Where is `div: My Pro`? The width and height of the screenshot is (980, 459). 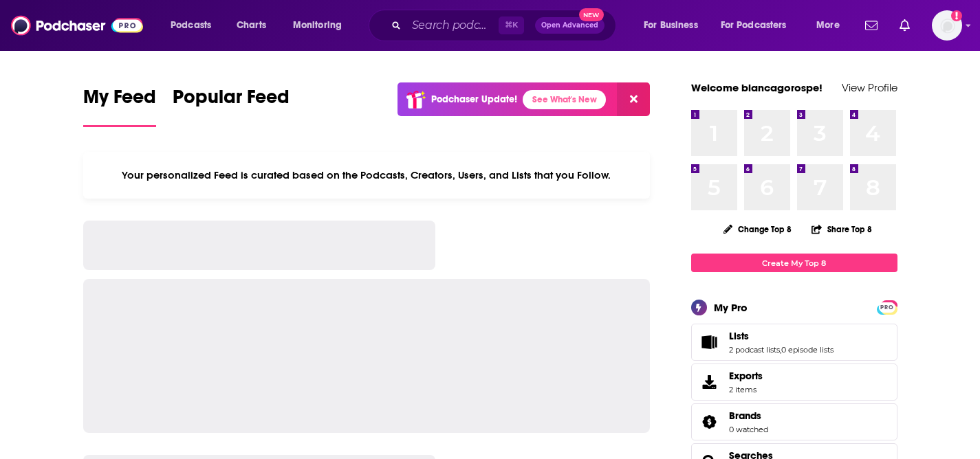 div: My Pro is located at coordinates (731, 308).